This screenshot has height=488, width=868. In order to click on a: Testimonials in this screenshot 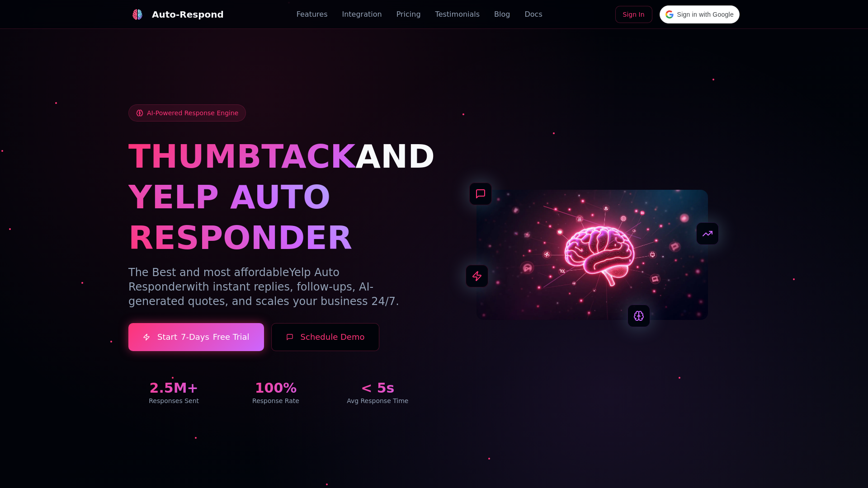, I will do `click(458, 14)`.